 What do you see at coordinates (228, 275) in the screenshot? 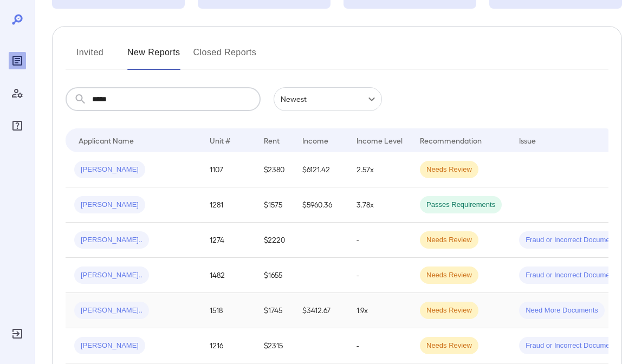
I see `td: 1482` at bounding box center [228, 275].